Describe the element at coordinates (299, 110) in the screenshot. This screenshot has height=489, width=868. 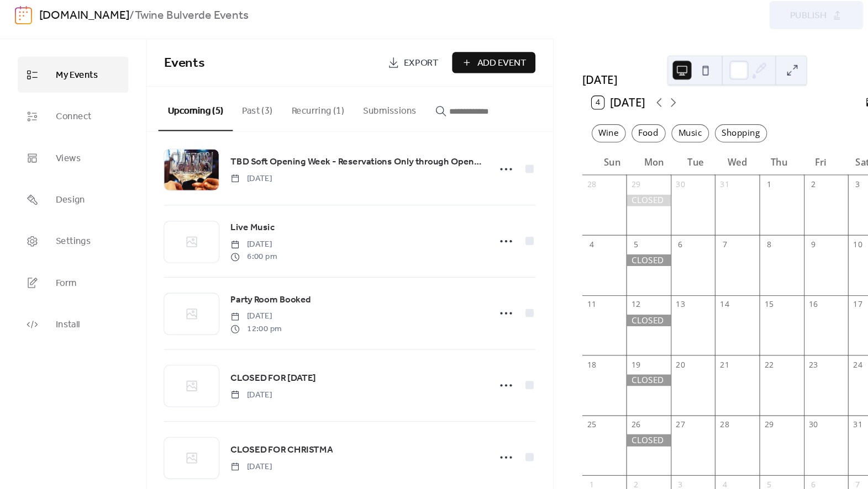
I see `button: Recurring (1)` at that location.